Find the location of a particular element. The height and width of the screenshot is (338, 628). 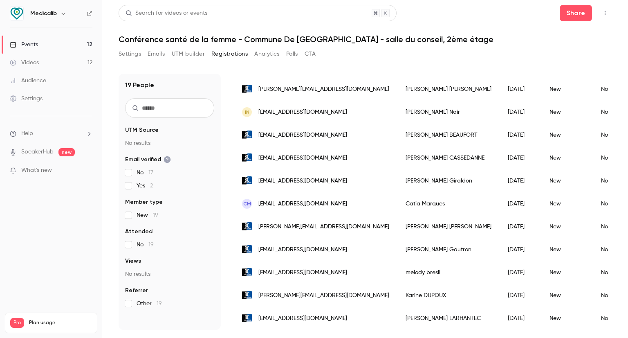

span: IN is located at coordinates (247, 112).